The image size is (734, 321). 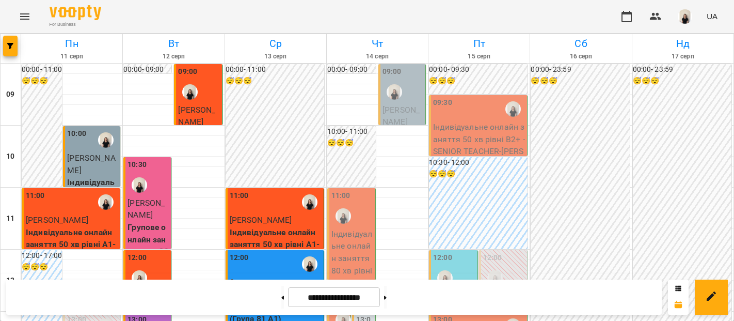 I want to click on h6: 17 серп, so click(x=683, y=56).